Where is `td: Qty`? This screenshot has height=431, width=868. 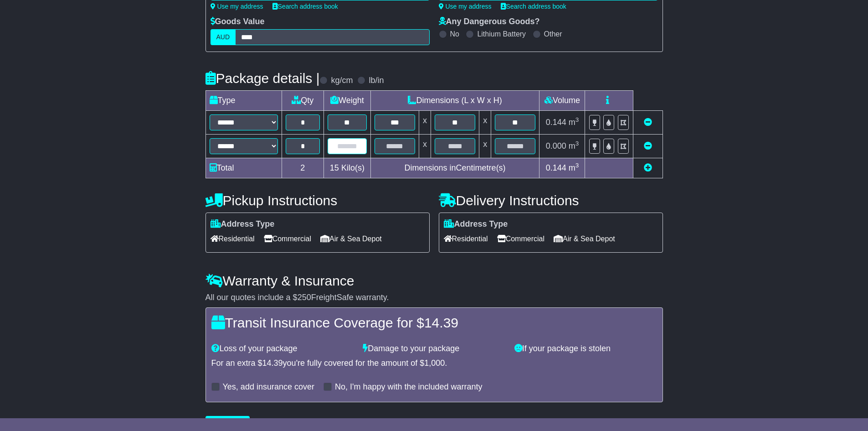
td: Qty is located at coordinates (302, 101).